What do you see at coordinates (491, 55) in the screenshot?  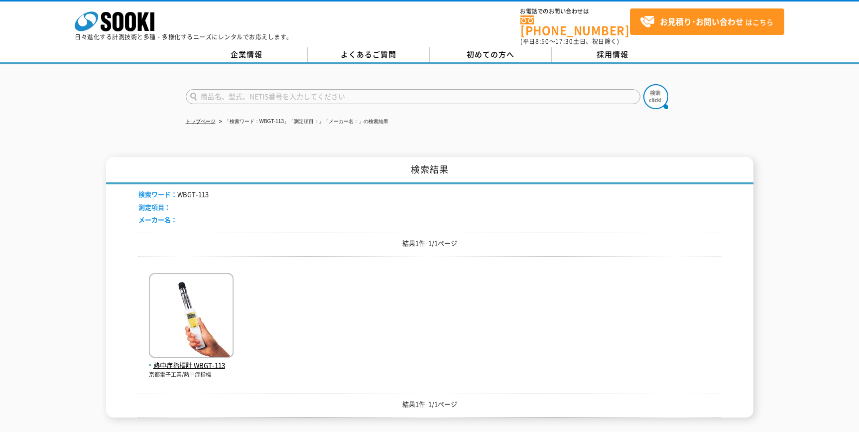 I see `a: 初めての方へ` at bounding box center [491, 55].